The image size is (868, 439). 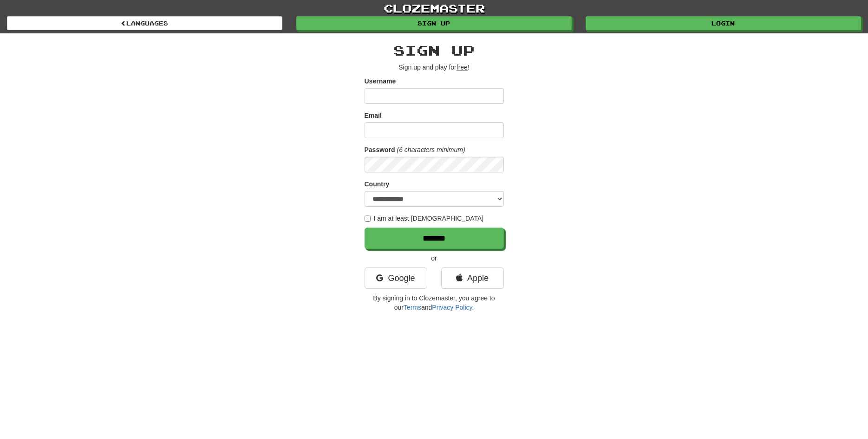 What do you see at coordinates (434, 68) in the screenshot?
I see `p: Sign up and play for !` at bounding box center [434, 68].